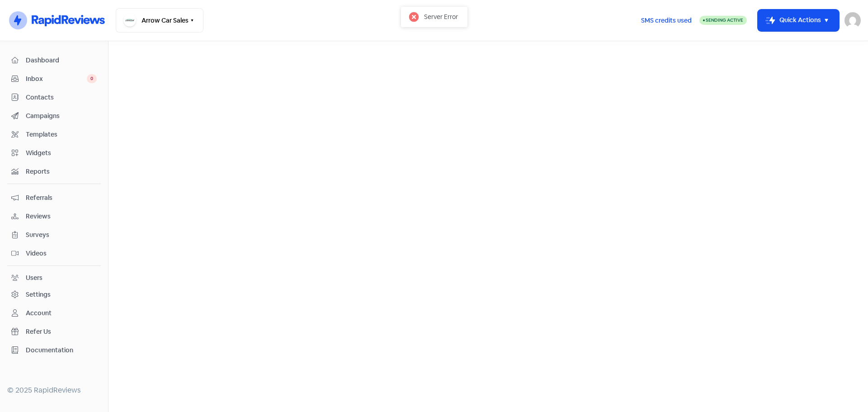  I want to click on a: Referrals, so click(54, 198).